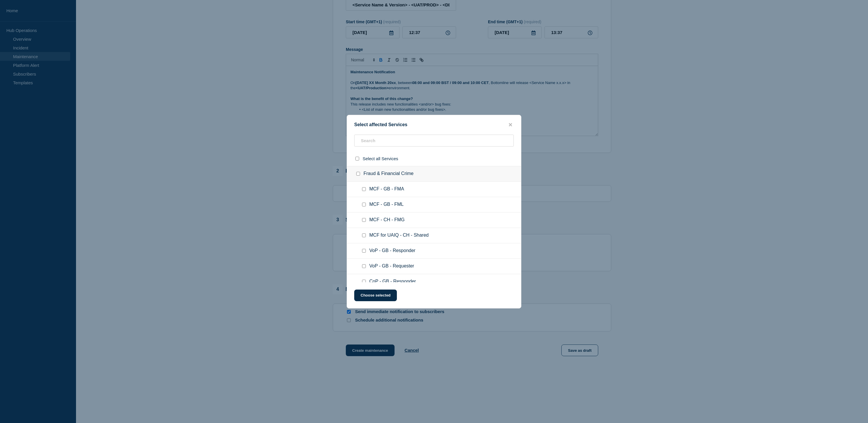  I want to click on span: CoP - GB - Responder, so click(393, 282).